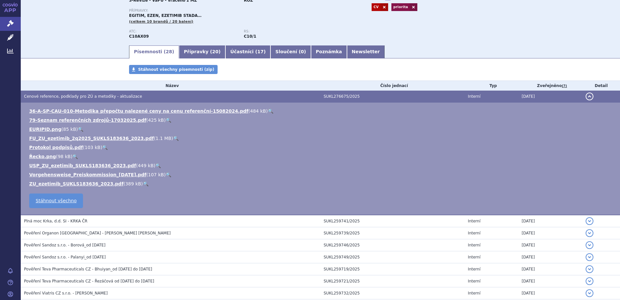  I want to click on a: Stáhnout všechny písemnosti (zip), so click(173, 69).